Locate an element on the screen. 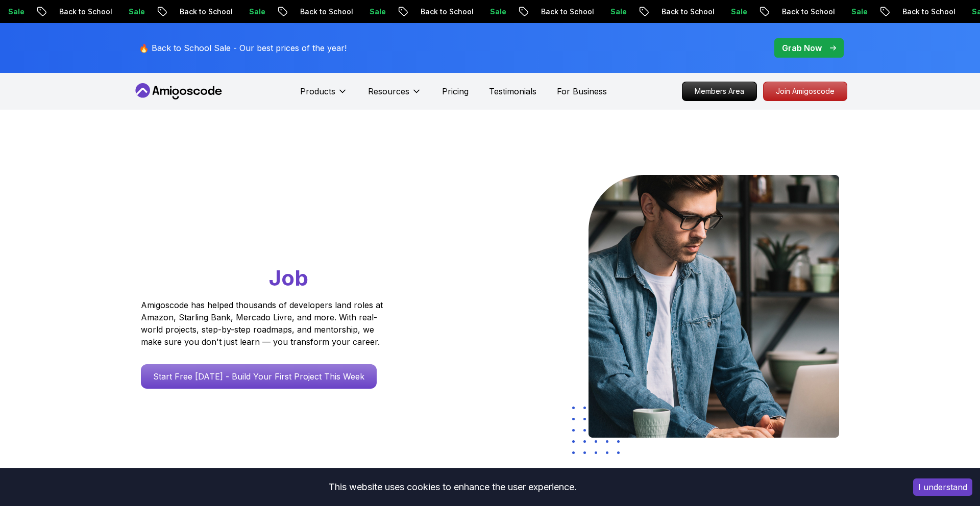 The height and width of the screenshot is (506, 980). p: Join Amigoscode is located at coordinates (805, 91).